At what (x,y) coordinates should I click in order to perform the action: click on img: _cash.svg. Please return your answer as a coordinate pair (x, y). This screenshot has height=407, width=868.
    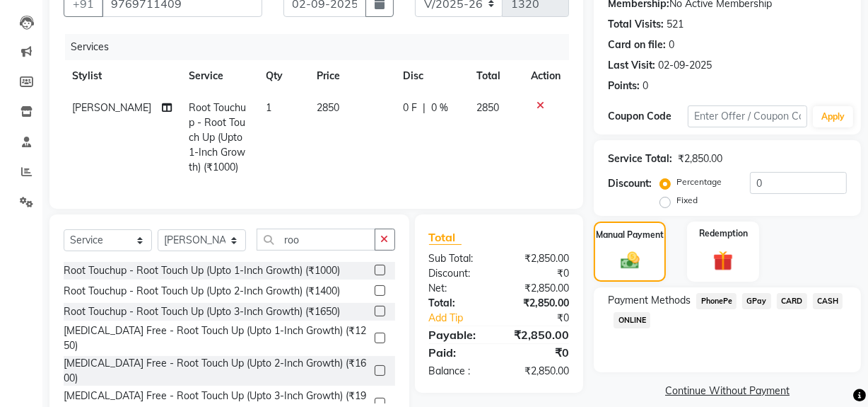
    Looking at the image, I should click on (630, 261).